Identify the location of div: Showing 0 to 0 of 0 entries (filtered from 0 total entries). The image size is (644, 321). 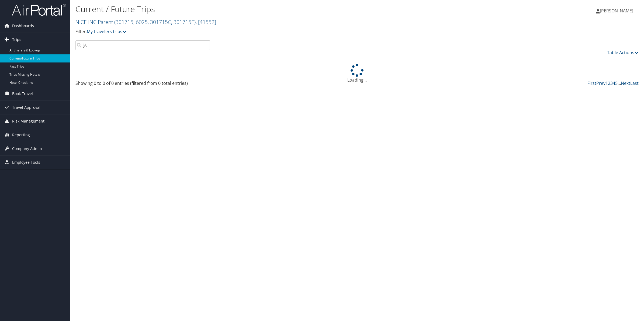
(143, 84).